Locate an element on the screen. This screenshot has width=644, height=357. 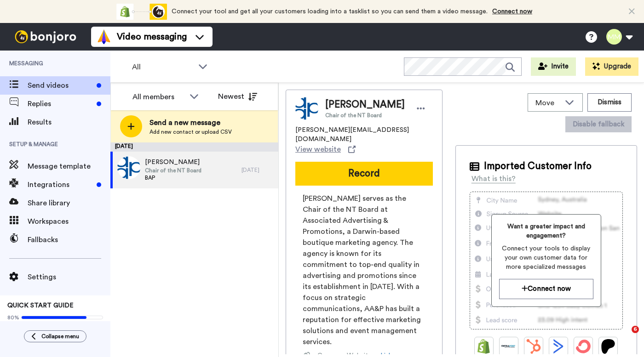
span: Collapse menu is located at coordinates (61, 337).